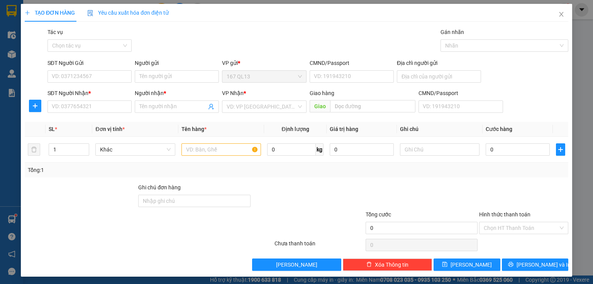 The image size is (593, 284). Describe the element at coordinates (194, 201) in the screenshot. I see `input: Ghi chú đơn hàng` at that location.